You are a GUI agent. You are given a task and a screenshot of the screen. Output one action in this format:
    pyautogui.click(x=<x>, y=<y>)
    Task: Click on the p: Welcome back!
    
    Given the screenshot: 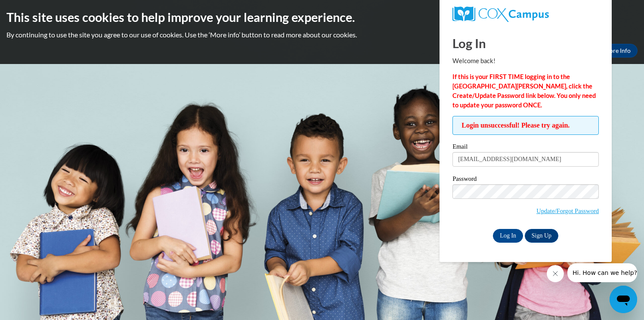 What is the action you would take?
    pyautogui.click(x=525, y=61)
    